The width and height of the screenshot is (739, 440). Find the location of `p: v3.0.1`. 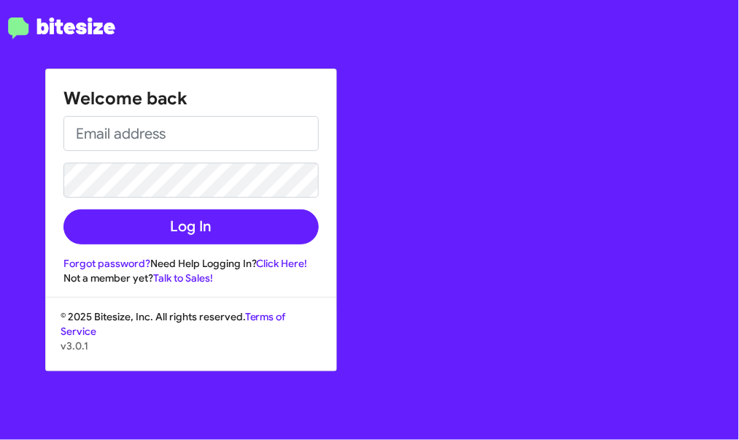

p: v3.0.1 is located at coordinates (191, 346).